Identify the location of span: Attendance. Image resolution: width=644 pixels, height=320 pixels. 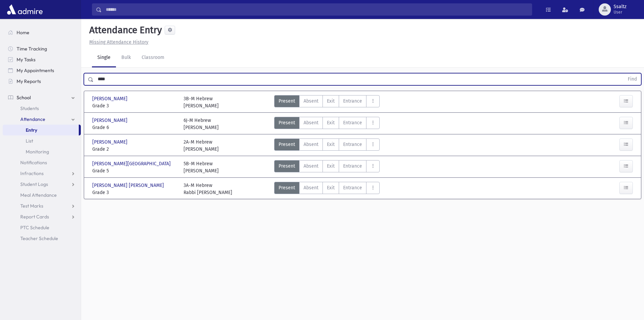
(33, 119).